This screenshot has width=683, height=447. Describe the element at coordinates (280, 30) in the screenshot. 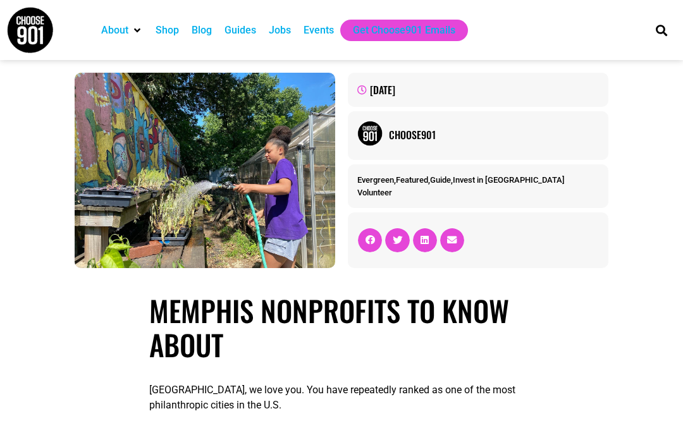

I see `a: Jobs` at that location.